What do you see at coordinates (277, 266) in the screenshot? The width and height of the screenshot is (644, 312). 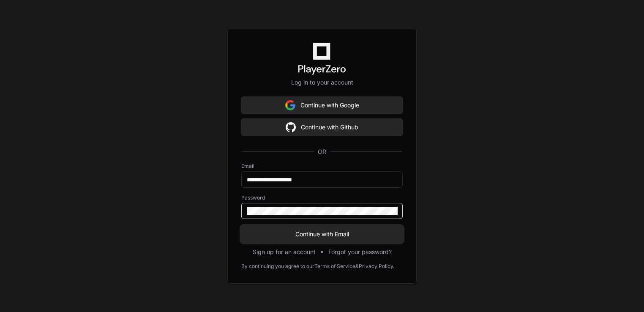 I see `div: By continuing you agree to our` at bounding box center [277, 266].